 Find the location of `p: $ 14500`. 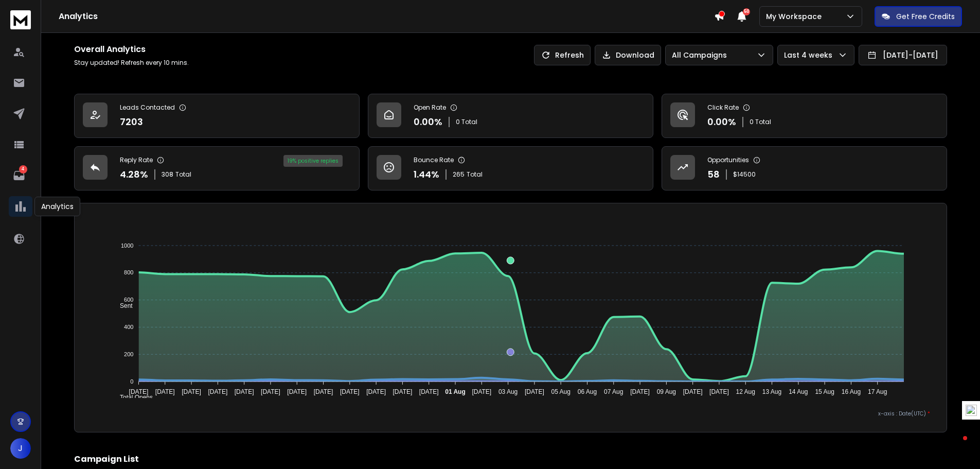

p: $ 14500 is located at coordinates (744, 174).